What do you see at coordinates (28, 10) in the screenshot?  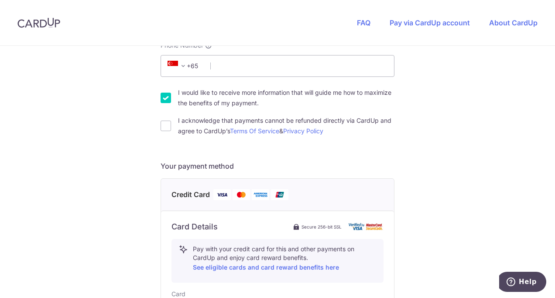 I see `span: Help` at bounding box center [28, 10].